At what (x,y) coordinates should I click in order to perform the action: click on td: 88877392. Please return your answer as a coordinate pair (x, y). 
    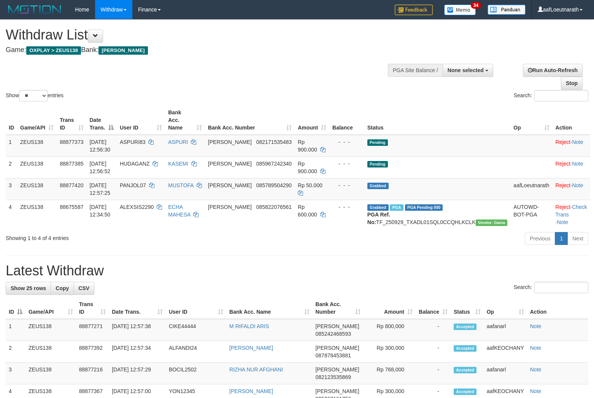
    Looking at the image, I should click on (92, 352).